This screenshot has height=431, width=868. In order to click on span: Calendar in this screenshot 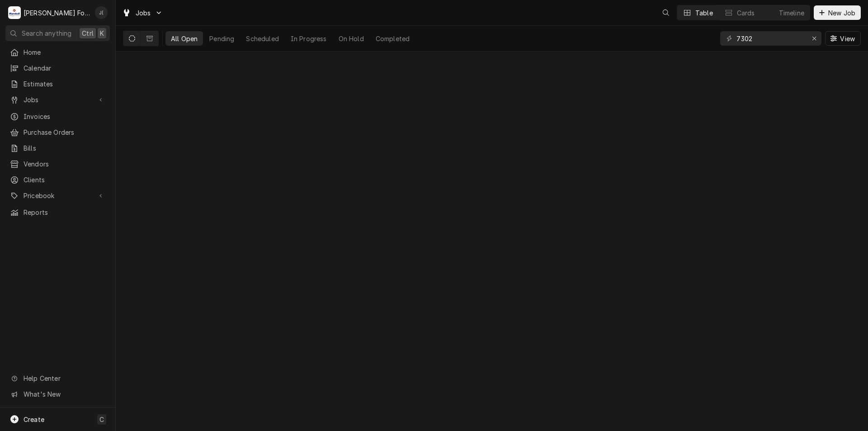, I will do `click(64, 67)`.